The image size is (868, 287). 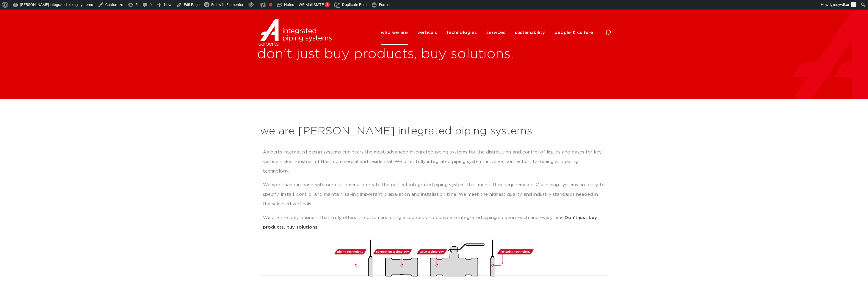 What do you see at coordinates (462, 32) in the screenshot?
I see `a: technologies` at bounding box center [462, 32].